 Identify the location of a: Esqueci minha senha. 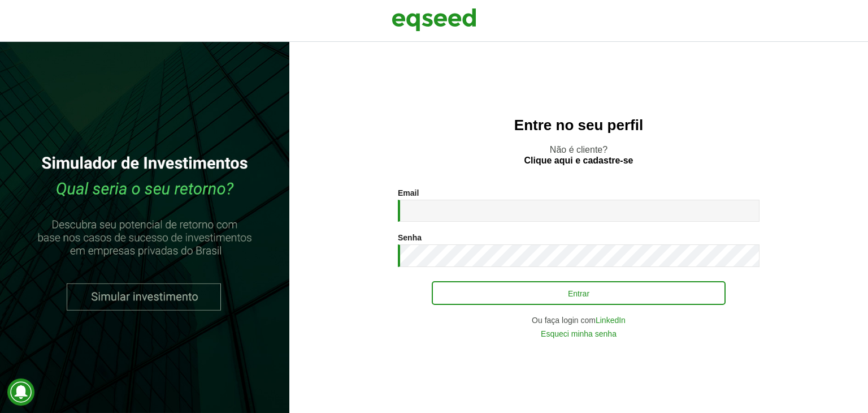
(579, 334).